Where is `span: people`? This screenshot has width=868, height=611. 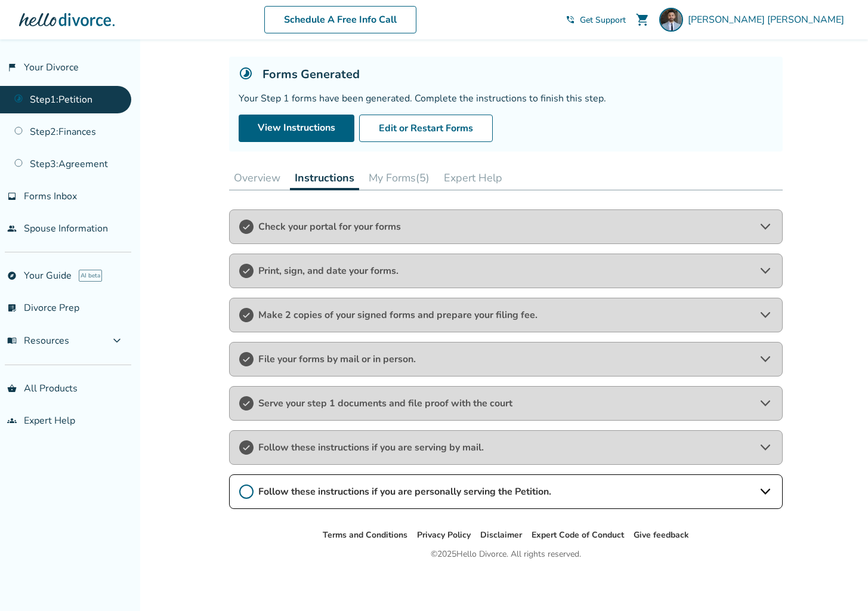 span: people is located at coordinates (12, 229).